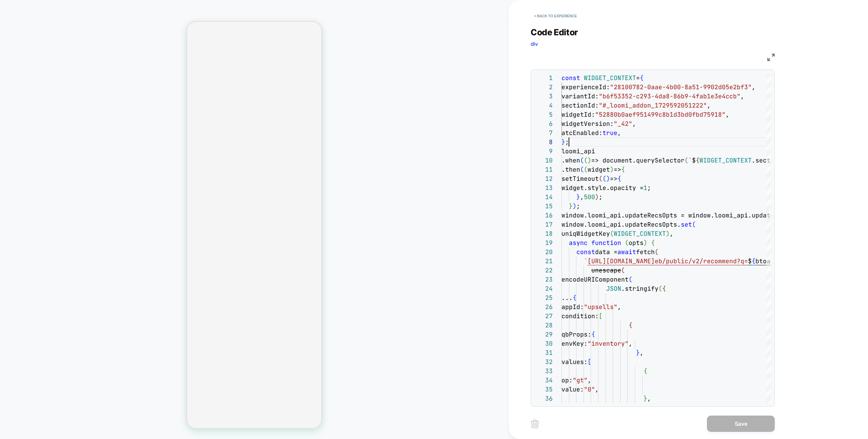 The image size is (868, 439). What do you see at coordinates (585, 252) in the screenshot?
I see `span: const` at bounding box center [585, 252].